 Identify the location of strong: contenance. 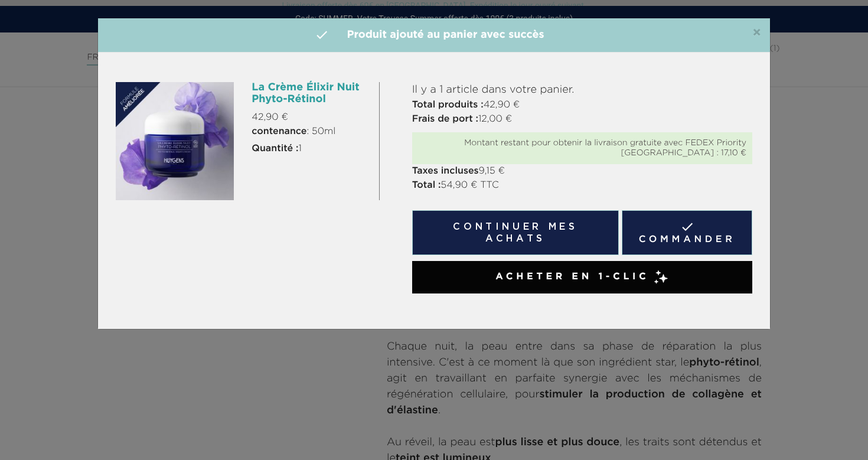
(278, 132).